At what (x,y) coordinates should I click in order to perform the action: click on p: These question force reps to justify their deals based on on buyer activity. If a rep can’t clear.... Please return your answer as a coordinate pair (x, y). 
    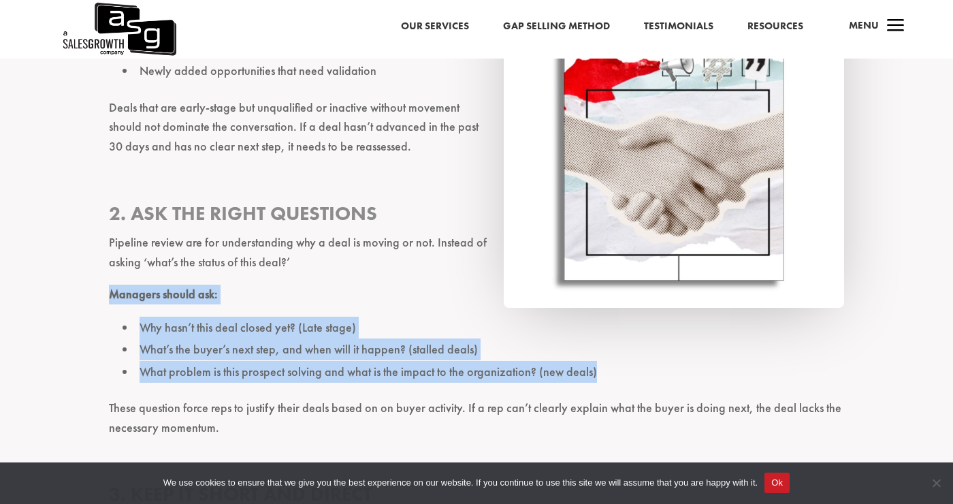
    Looking at the image, I should click on (477, 424).